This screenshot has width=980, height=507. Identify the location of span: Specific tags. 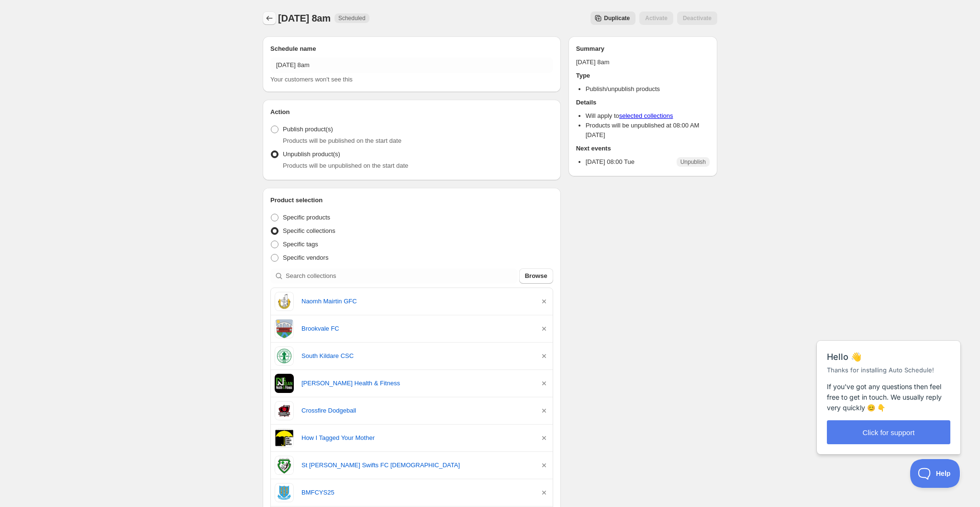
(300, 243).